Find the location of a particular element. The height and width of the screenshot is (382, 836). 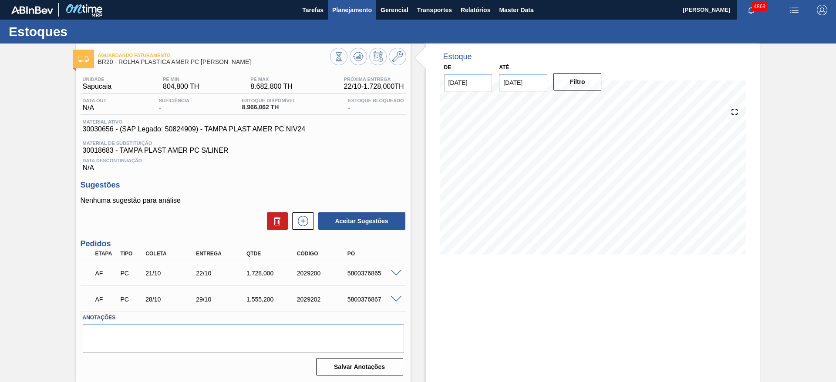

div: 22/10/2025 is located at coordinates (222, 274).